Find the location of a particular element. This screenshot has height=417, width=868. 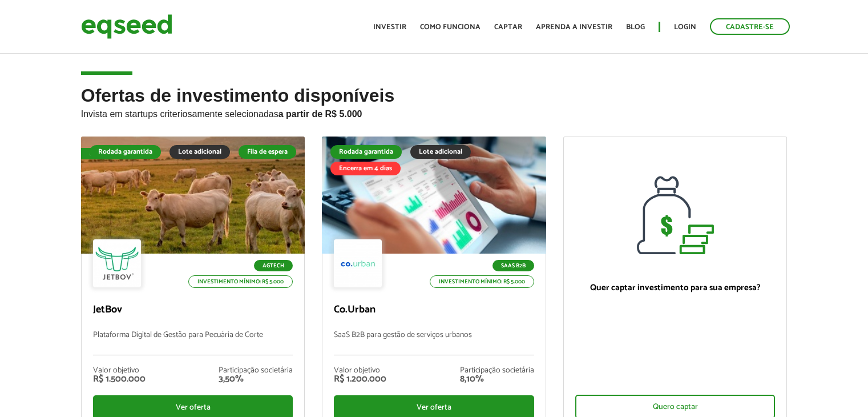

div: 8,10% is located at coordinates (497, 379).